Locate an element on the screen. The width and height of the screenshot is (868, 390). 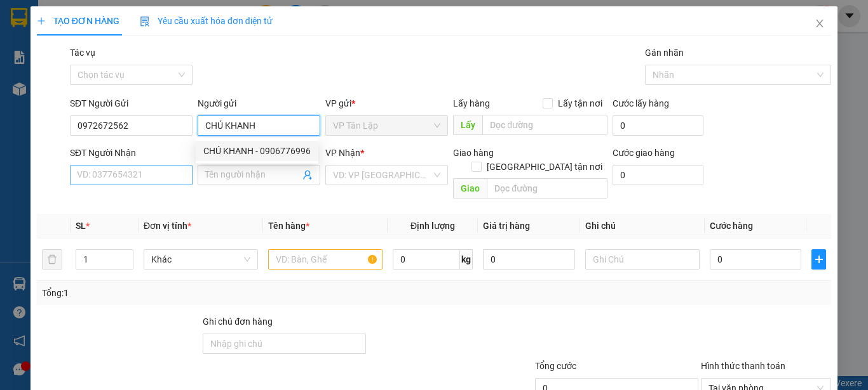
span: Khác is located at coordinates (201, 259).